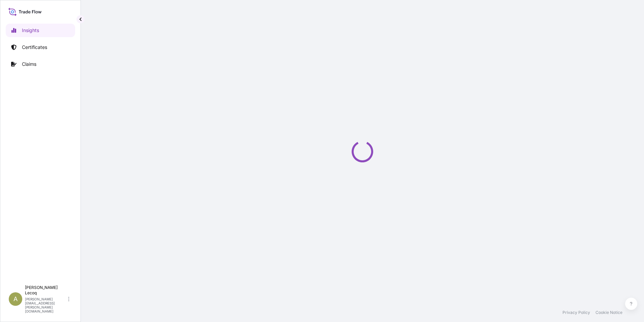 The width and height of the screenshot is (644, 322). What do you see at coordinates (15, 299) in the screenshot?
I see `span: A` at bounding box center [15, 299].